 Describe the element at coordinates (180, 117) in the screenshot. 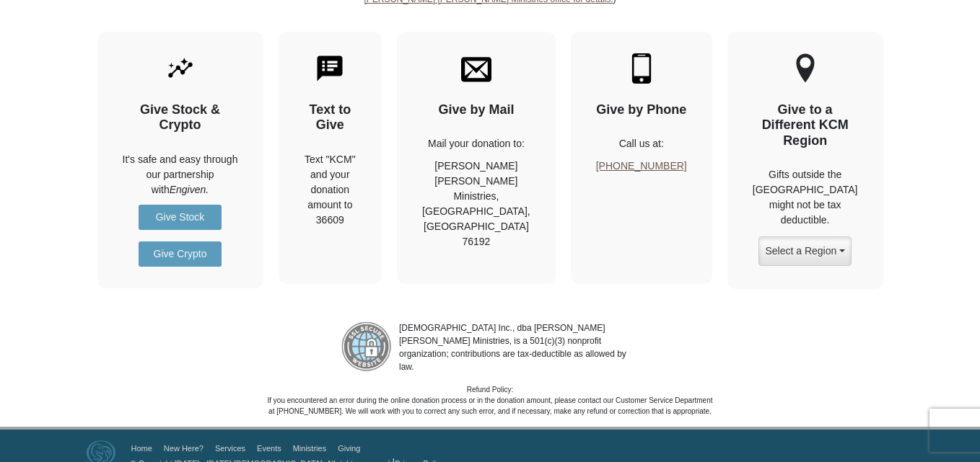

I see `h4: Give Stock & Crypto` at that location.